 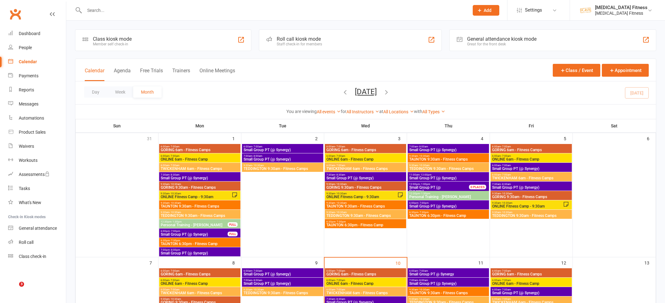 I want to click on div: 31, so click(x=153, y=138).